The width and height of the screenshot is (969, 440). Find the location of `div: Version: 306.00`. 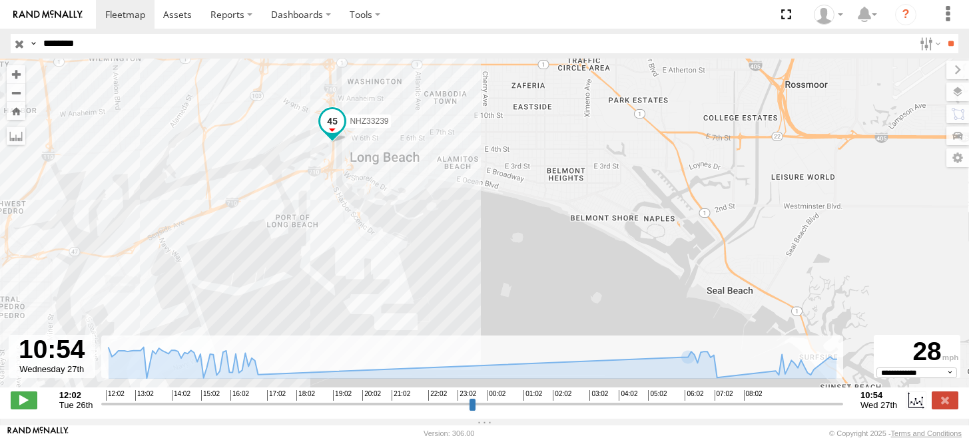

div: Version: 306.00 is located at coordinates (449, 434).